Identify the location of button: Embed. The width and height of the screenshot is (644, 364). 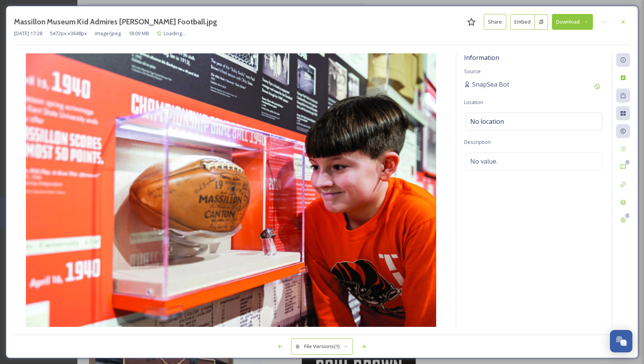
(522, 22).